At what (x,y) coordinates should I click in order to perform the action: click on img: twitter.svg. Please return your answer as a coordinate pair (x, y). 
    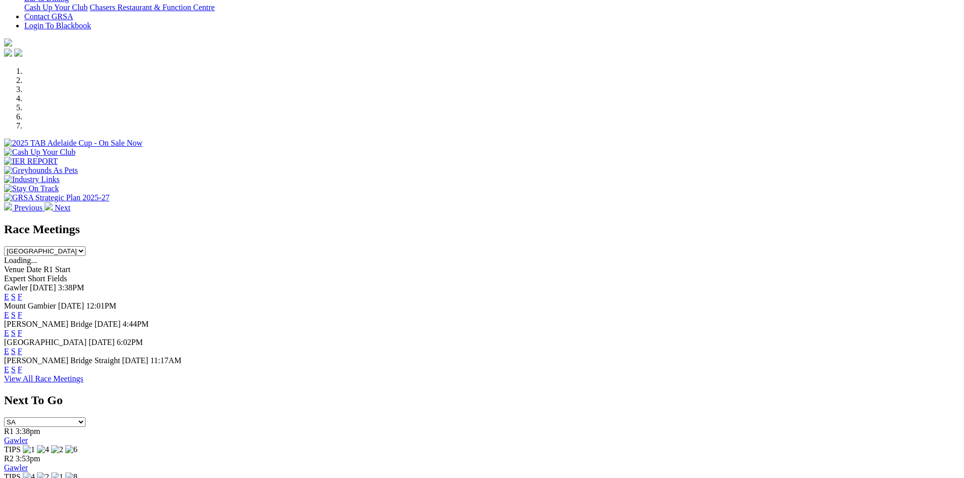
    Looking at the image, I should click on (18, 53).